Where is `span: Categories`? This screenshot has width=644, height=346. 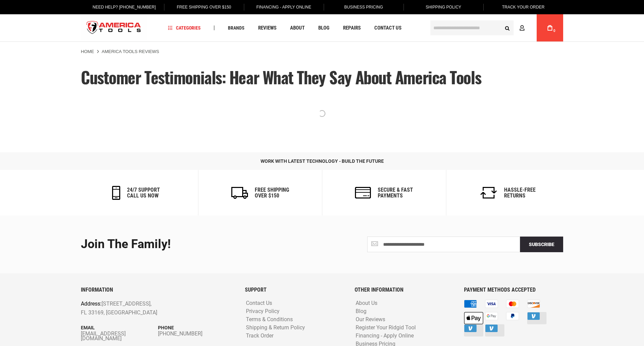 span: Categories is located at coordinates (185, 28).